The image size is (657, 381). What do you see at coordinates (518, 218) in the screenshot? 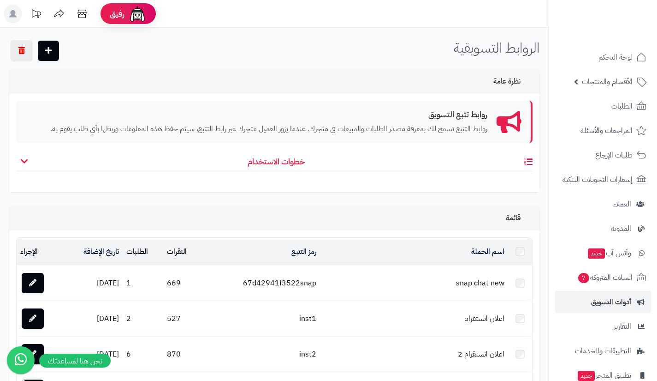
I see `h3: قائمة` at bounding box center [518, 218].